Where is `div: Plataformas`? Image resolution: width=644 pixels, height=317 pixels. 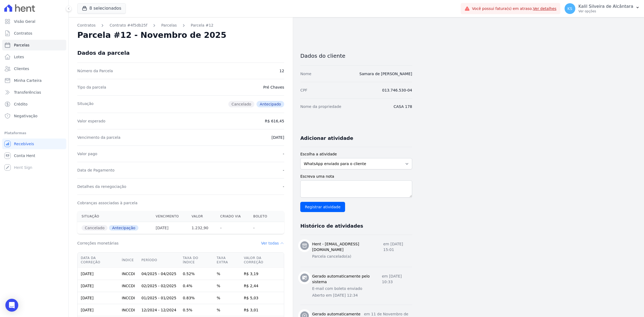
div: Plataformas is located at coordinates (34, 133).